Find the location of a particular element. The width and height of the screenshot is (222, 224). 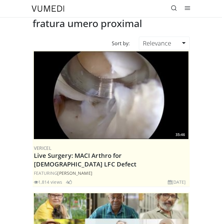

a: Vericel is located at coordinates (43, 148).